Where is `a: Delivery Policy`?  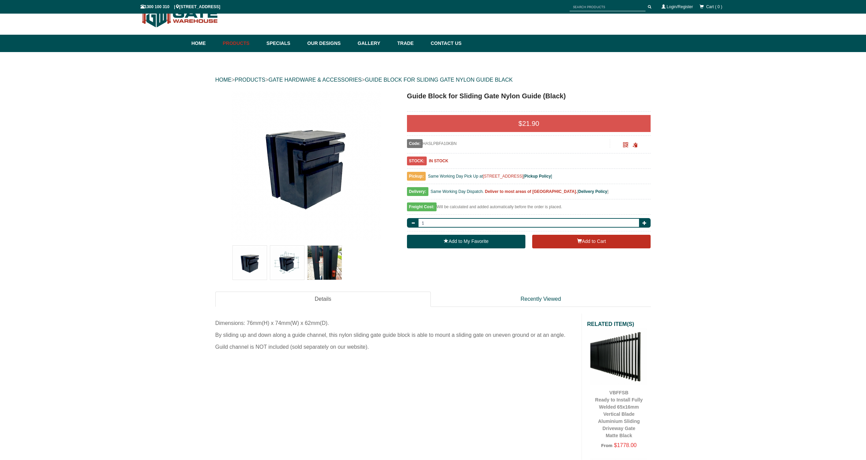
a: Delivery Policy is located at coordinates (593, 192).